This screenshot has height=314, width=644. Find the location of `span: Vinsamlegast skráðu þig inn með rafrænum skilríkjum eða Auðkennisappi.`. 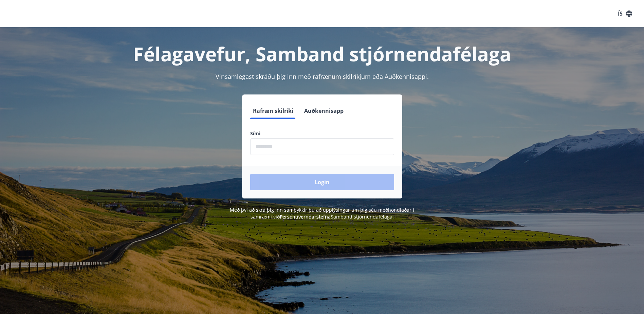

span: Vinsamlegast skráðu þig inn með rafrænum skilríkjum eða Auðkennisappi. is located at coordinates (322, 76).